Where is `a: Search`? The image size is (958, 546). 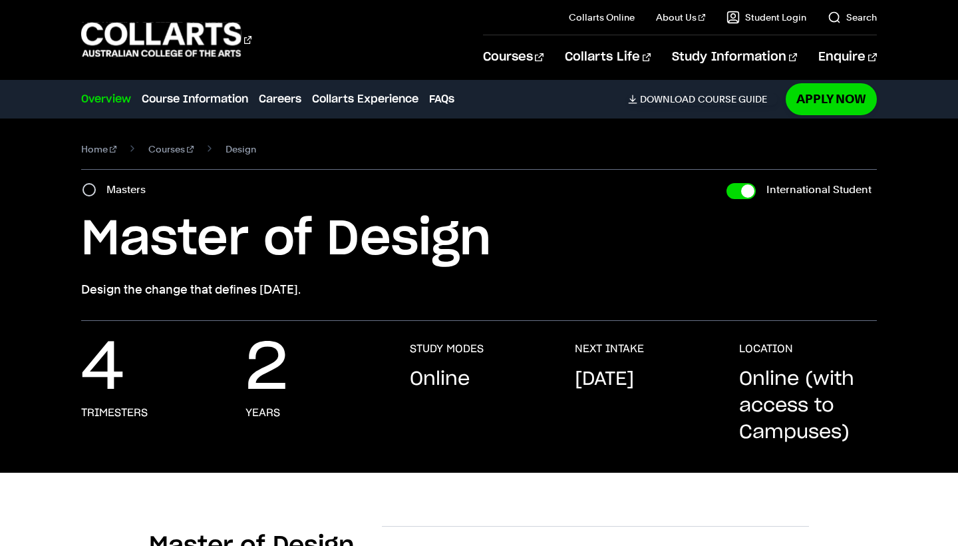 a: Search is located at coordinates (852, 17).